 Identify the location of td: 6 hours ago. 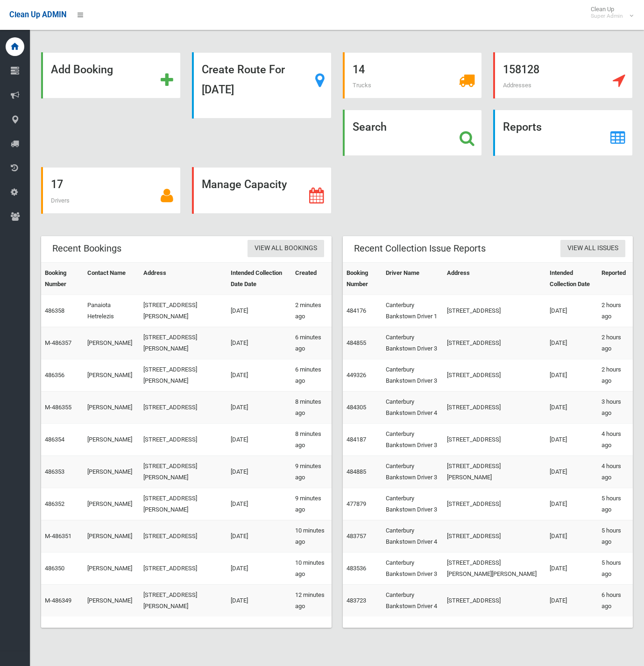
(615, 600).